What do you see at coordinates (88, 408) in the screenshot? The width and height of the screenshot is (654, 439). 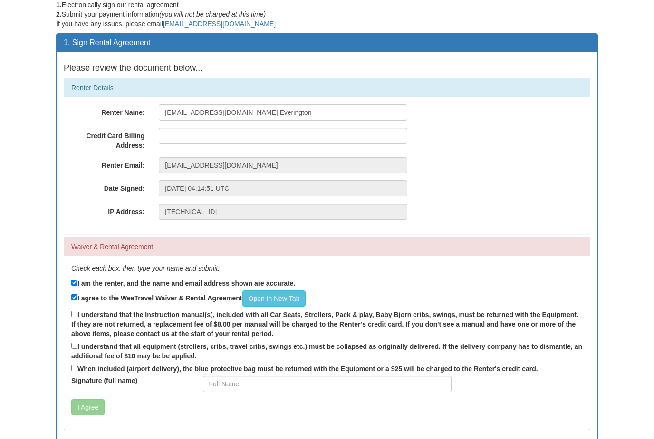 I see `button: I Agree` at bounding box center [88, 408].